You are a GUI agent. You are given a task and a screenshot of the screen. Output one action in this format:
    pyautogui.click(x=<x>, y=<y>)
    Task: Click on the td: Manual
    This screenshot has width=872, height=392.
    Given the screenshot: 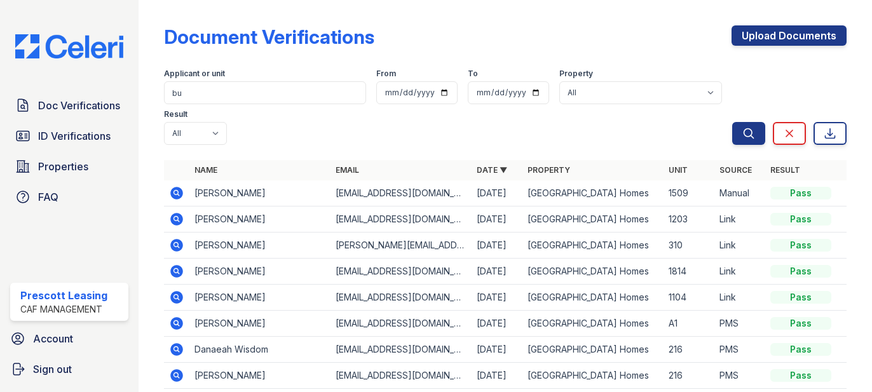 What is the action you would take?
    pyautogui.click(x=740, y=193)
    